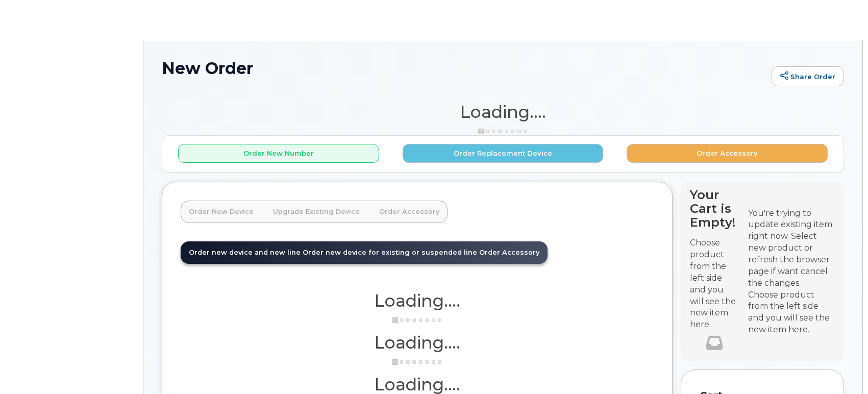 The width and height of the screenshot is (868, 394). Describe the element at coordinates (503, 153) in the screenshot. I see `button: Order Replacement Device` at that location.